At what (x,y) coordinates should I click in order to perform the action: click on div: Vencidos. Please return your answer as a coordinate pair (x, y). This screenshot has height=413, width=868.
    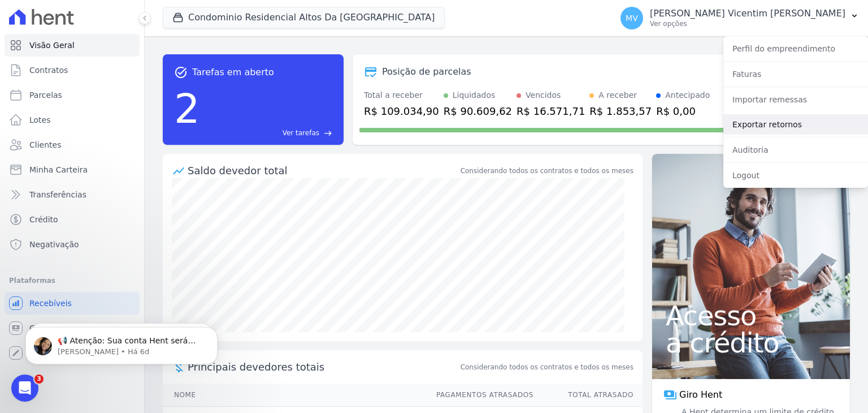
    Looking at the image, I should click on (543, 95).